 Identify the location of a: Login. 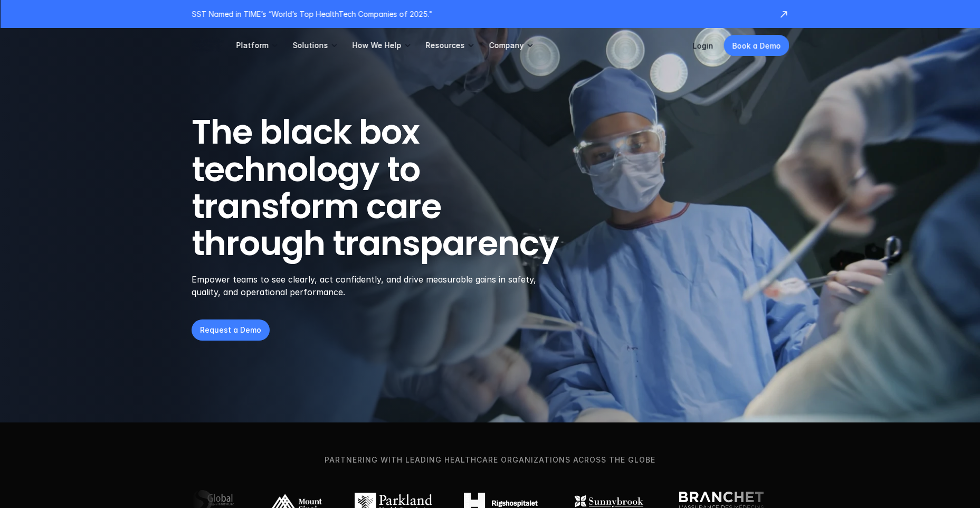
(702, 46).